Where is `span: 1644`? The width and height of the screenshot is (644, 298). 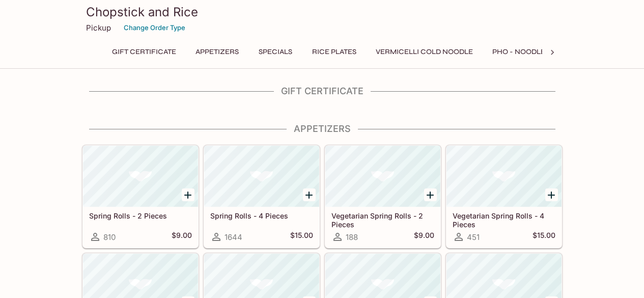
span: 1644 is located at coordinates (233, 237).